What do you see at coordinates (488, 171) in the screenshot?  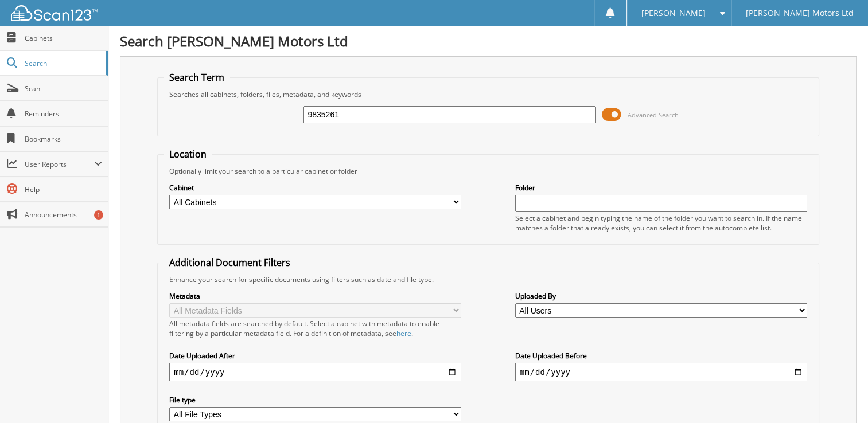 I see `div: Optionally limit your search to a particular cabinet or folder` at bounding box center [488, 171].